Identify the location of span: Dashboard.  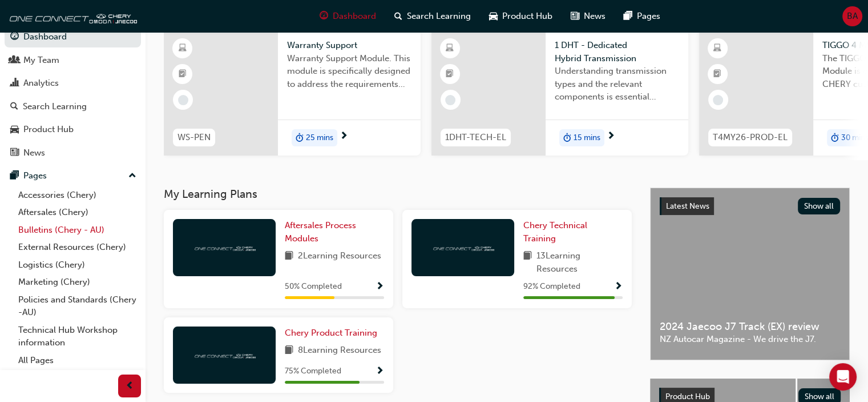
(354, 16).